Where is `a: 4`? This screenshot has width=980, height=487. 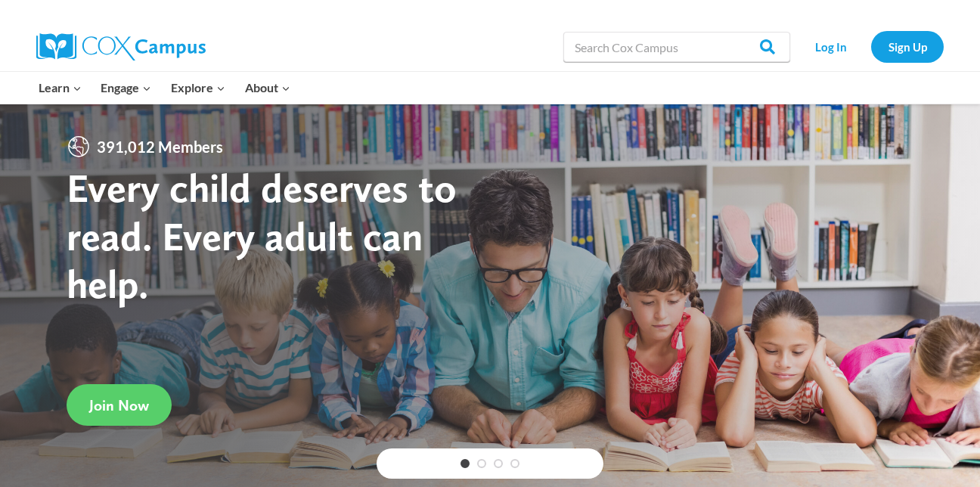
a: 4 is located at coordinates (515, 464).